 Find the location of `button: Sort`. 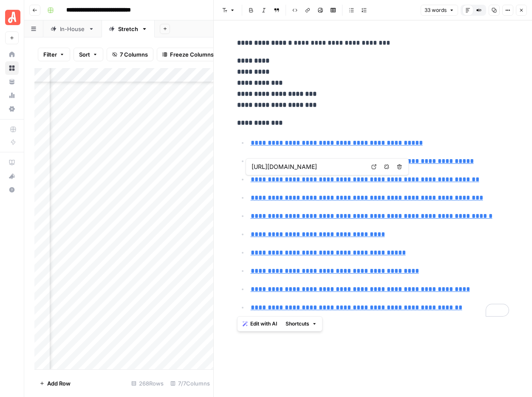

button: Sort is located at coordinates (88, 55).